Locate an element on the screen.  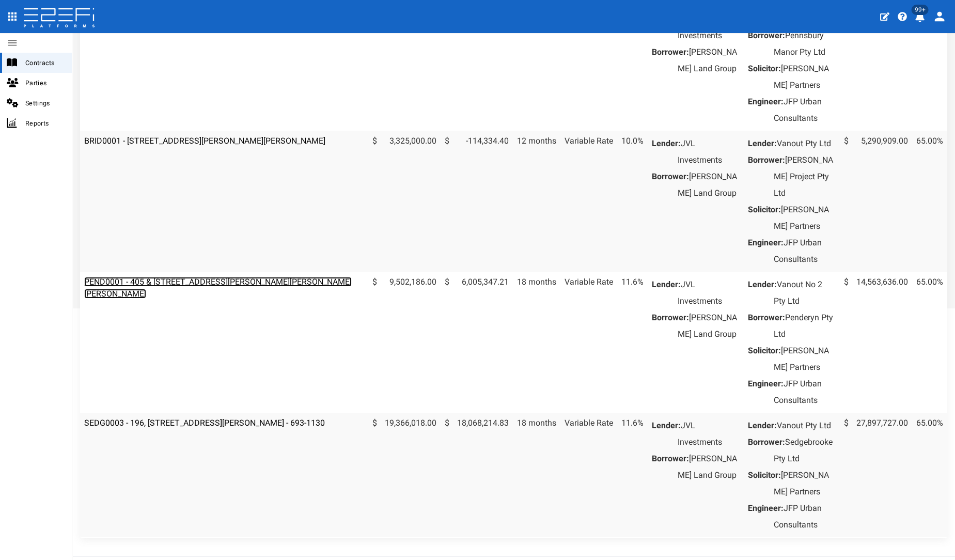
span: Contracts is located at coordinates (44, 62).